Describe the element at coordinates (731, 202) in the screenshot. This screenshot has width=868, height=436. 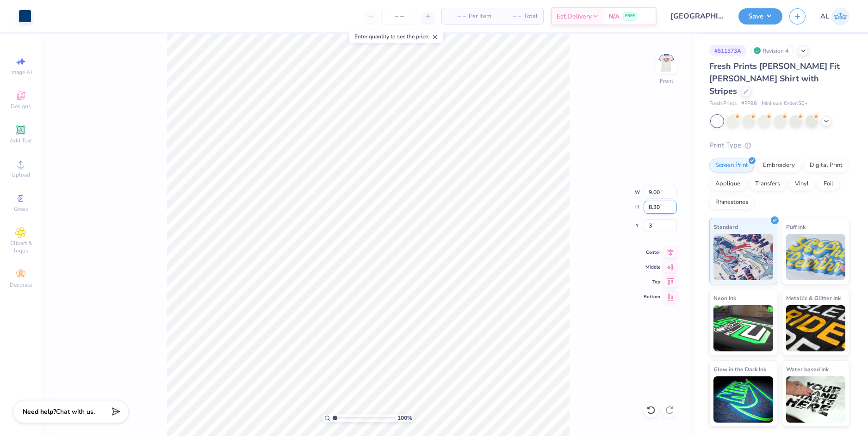
I see `div: Rhinestones` at that location.